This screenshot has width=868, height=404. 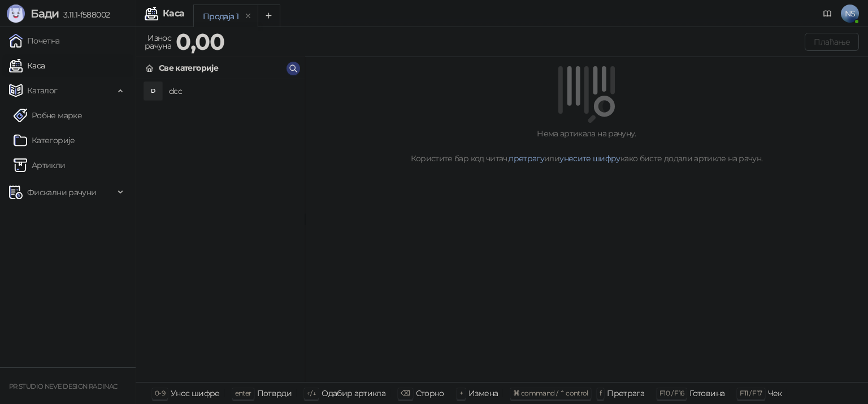 I want to click on div: Износ рачуна, so click(x=158, y=42).